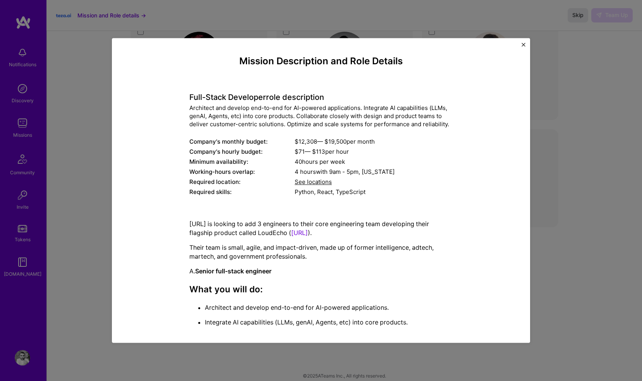 Image resolution: width=642 pixels, height=381 pixels. I want to click on div: Architect and develop end-to-end for AI-powered applications. Integrate AI capabilities (LLMs, ge..., so click(321, 116).